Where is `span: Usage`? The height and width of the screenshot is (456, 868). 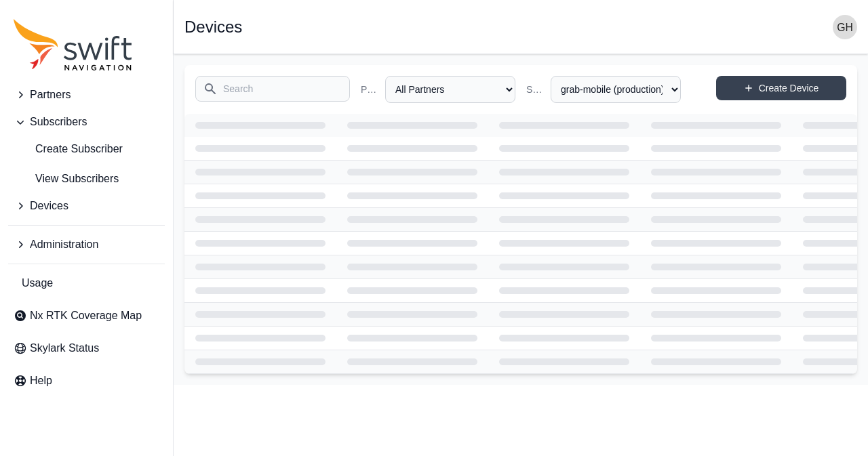 span: Usage is located at coordinates (38, 284).